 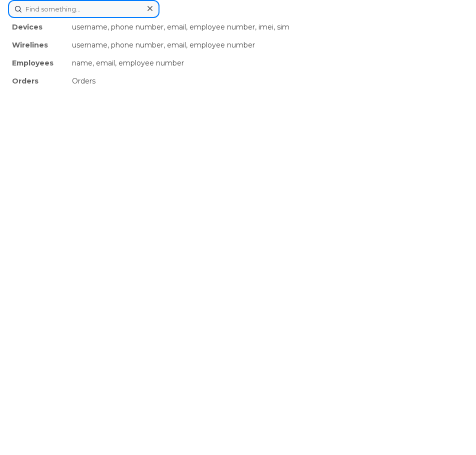 What do you see at coordinates (267, 45) in the screenshot?
I see `div: username, phone number, email, employee number` at bounding box center [267, 45].